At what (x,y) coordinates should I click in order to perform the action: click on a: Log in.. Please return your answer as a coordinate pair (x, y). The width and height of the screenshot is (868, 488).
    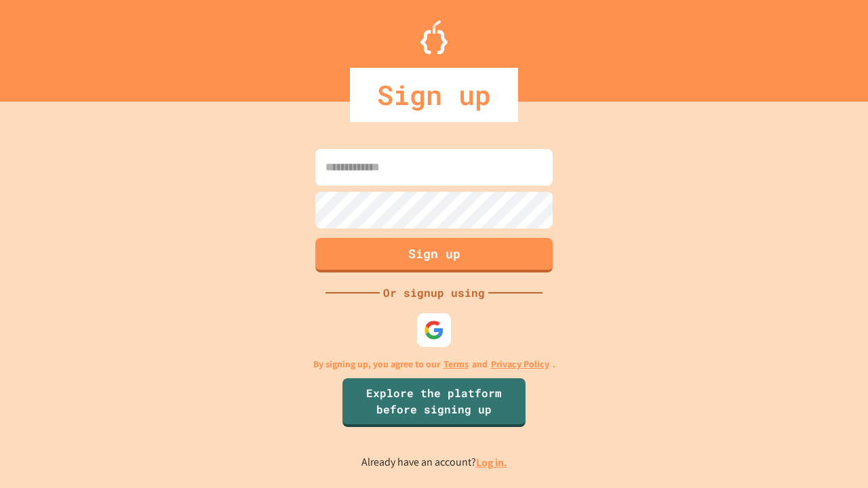
    Looking at the image, I should click on (491, 462).